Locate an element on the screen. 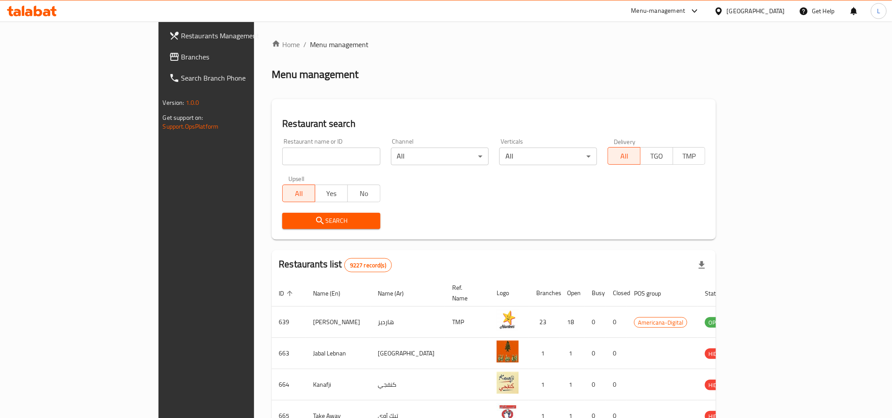 Image resolution: width=892 pixels, height=418 pixels. td: Kanafji is located at coordinates (338, 385).